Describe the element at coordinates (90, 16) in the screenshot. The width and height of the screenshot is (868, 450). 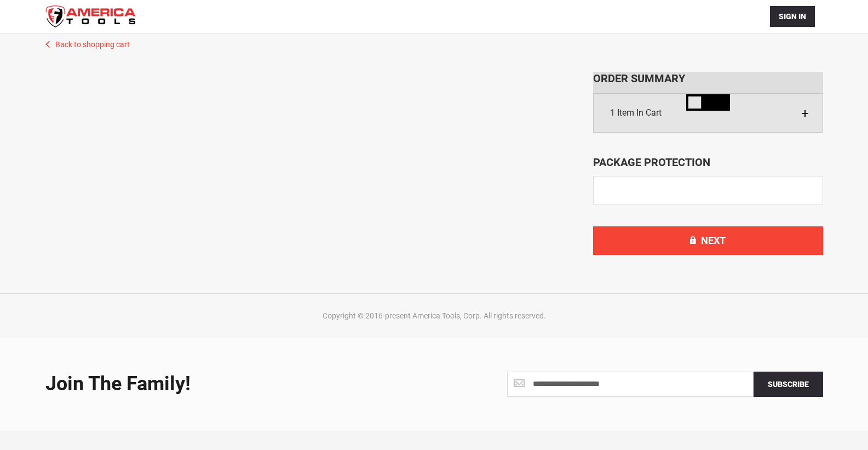
I see `a: store logo` at that location.